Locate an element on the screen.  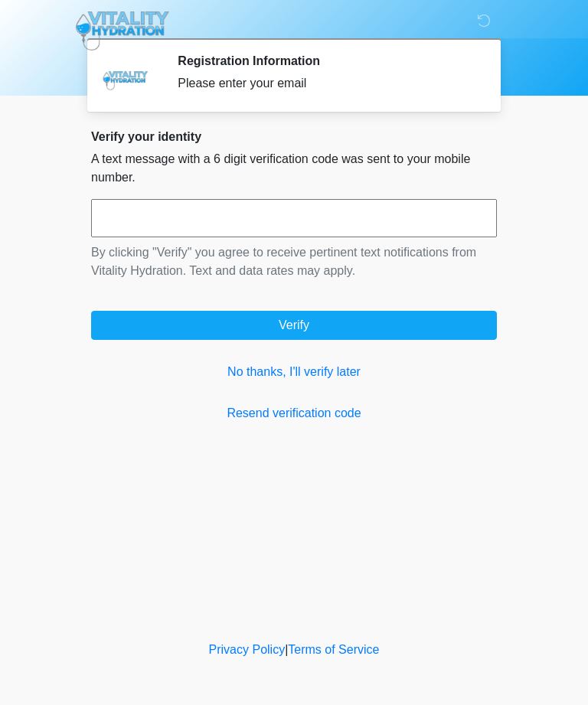
a: Privacy Policy is located at coordinates (247, 650).